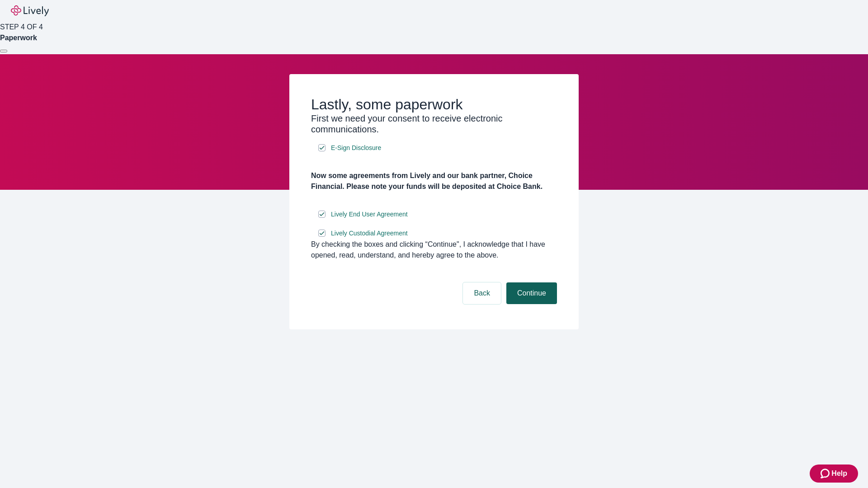 The height and width of the screenshot is (488, 868). Describe the element at coordinates (482, 294) in the screenshot. I see `button: Back` at that location.